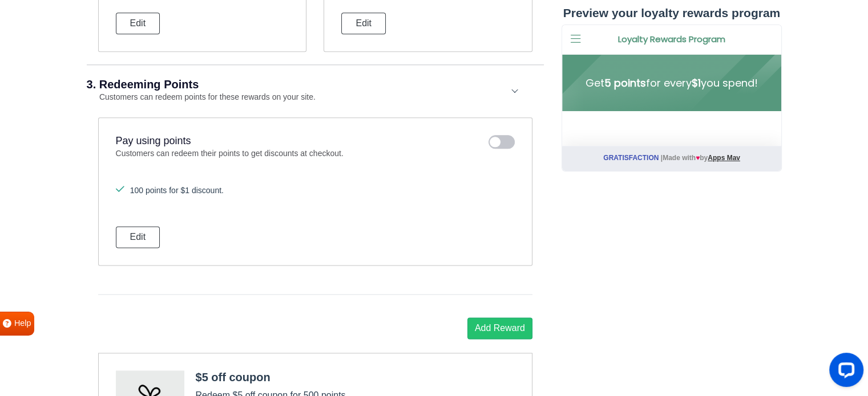 Image resolution: width=868 pixels, height=396 pixels. Describe the element at coordinates (299, 160) in the screenshot. I see `p: Customers can redeem their points to get discounts at checkout.` at that location.